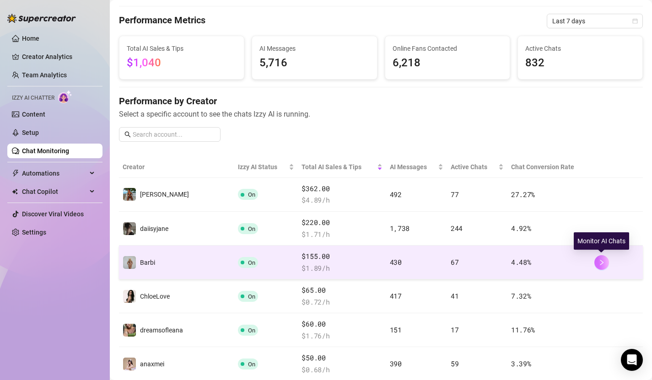 The height and width of the screenshot is (380, 652). What do you see at coordinates (15, 192) in the screenshot?
I see `img: Chat Copilot` at bounding box center [15, 192].